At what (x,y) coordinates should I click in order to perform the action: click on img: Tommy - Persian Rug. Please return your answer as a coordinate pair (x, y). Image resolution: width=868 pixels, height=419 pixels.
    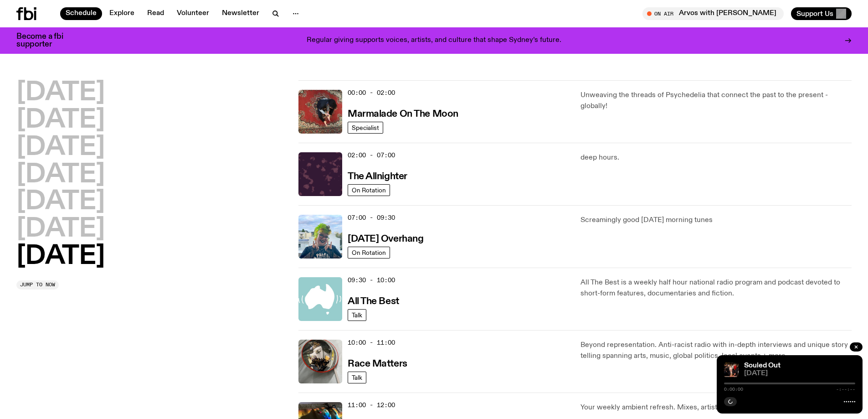
    Looking at the image, I should click on (320, 112).